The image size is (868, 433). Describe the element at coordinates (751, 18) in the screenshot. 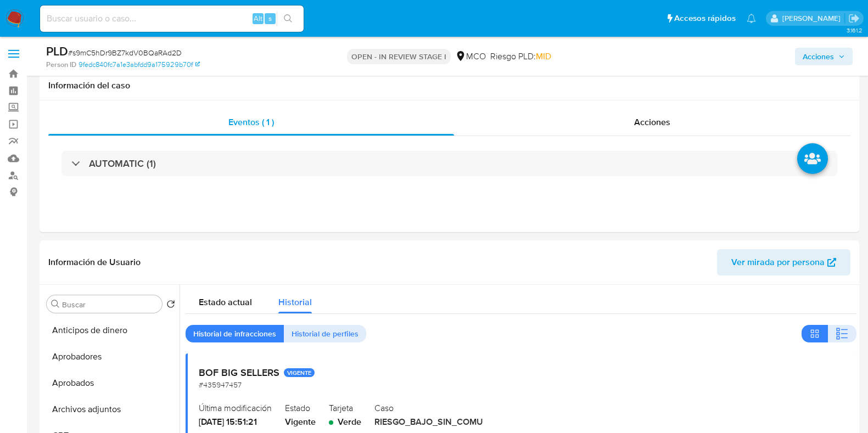

I see `a: Notificaciones` at that location.